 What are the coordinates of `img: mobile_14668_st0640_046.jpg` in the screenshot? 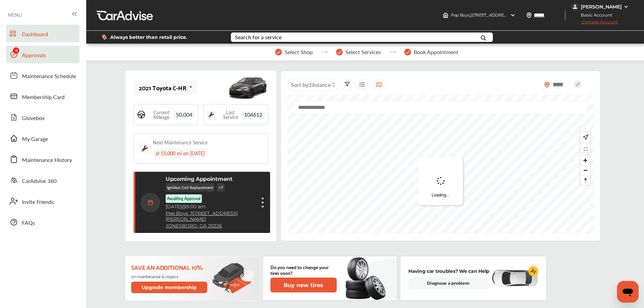 It's located at (248, 87).